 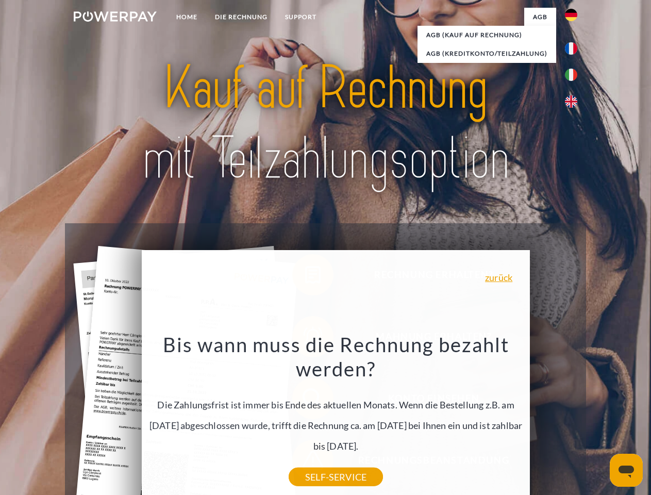 I want to click on img: logo-powerpay-white.svg, so click(x=115, y=16).